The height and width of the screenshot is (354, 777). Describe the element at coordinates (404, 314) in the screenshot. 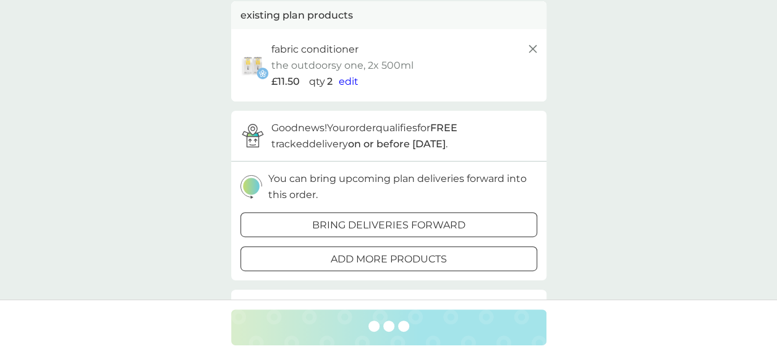

I see `p: we to The Hygiene Bank charity with every laundry or dishwash FREE trial.` at that location.